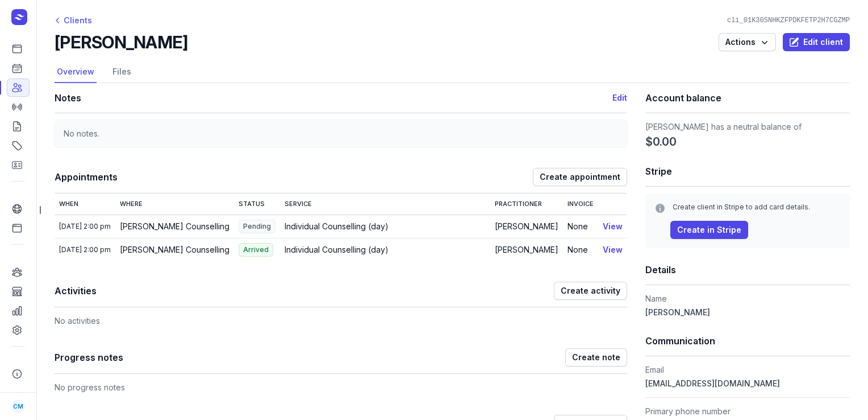 This screenshot has width=868, height=420. What do you see at coordinates (596, 357) in the screenshot?
I see `span: Create note` at bounding box center [596, 357].